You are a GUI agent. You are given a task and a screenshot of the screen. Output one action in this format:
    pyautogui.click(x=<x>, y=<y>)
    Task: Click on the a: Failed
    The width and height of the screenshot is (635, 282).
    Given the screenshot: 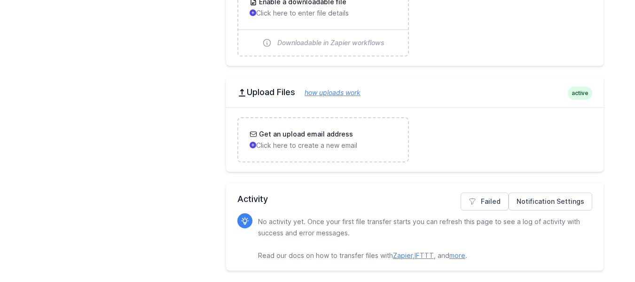 What is the action you would take?
    pyautogui.click(x=485, y=201)
    